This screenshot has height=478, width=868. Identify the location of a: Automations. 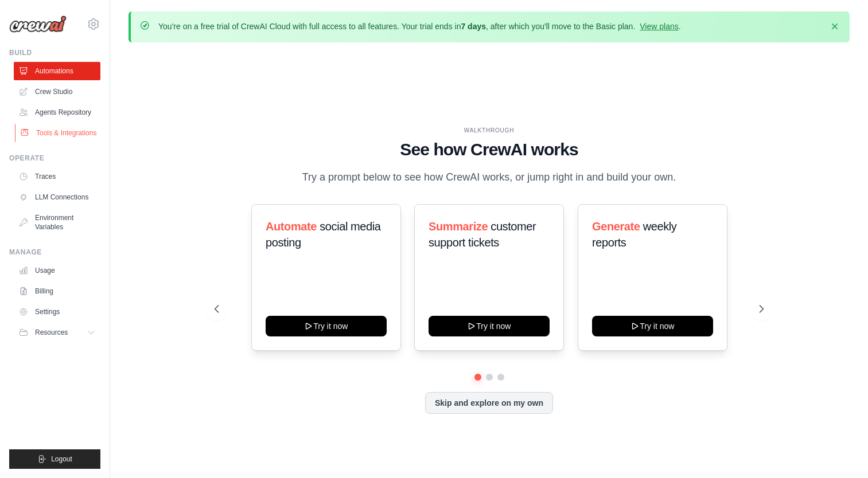
(57, 71).